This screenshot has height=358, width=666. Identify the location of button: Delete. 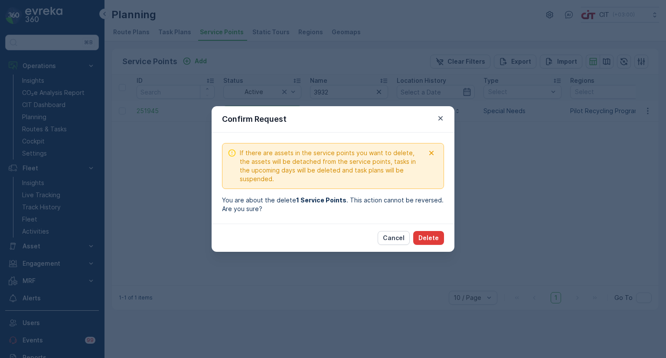
(429, 238).